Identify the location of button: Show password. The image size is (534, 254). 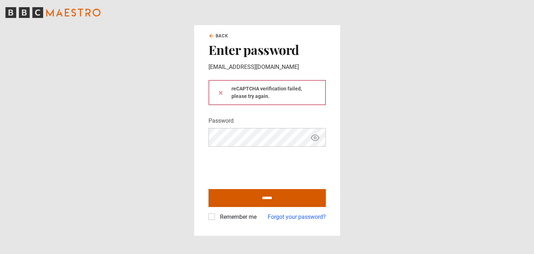
(315, 137).